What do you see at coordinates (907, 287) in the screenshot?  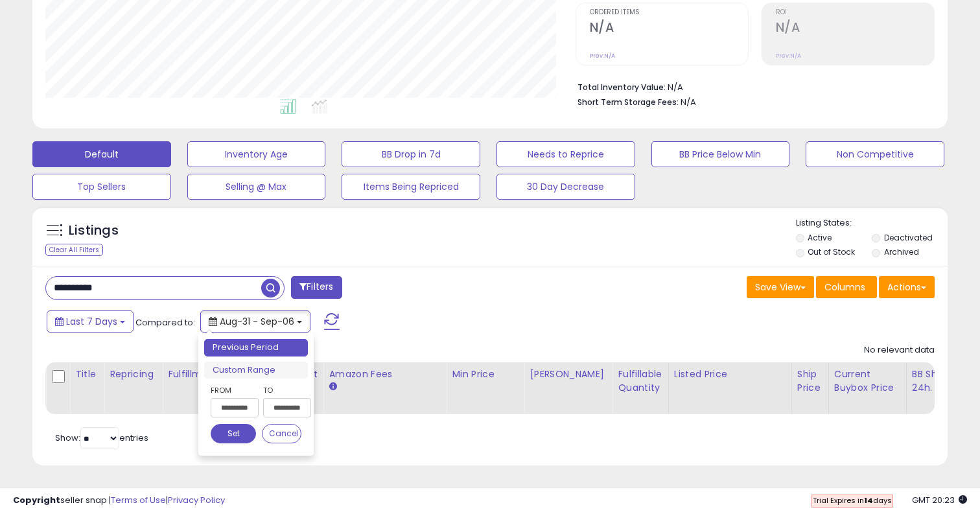 I see `button: Actions` at bounding box center [907, 287].